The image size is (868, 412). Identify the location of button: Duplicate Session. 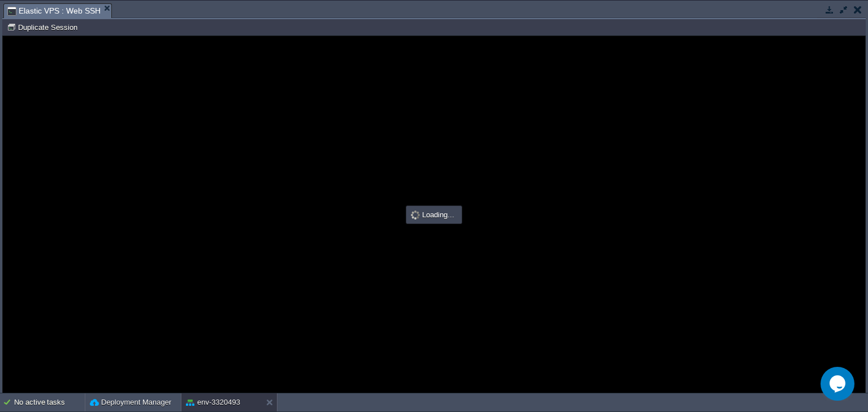
(44, 27).